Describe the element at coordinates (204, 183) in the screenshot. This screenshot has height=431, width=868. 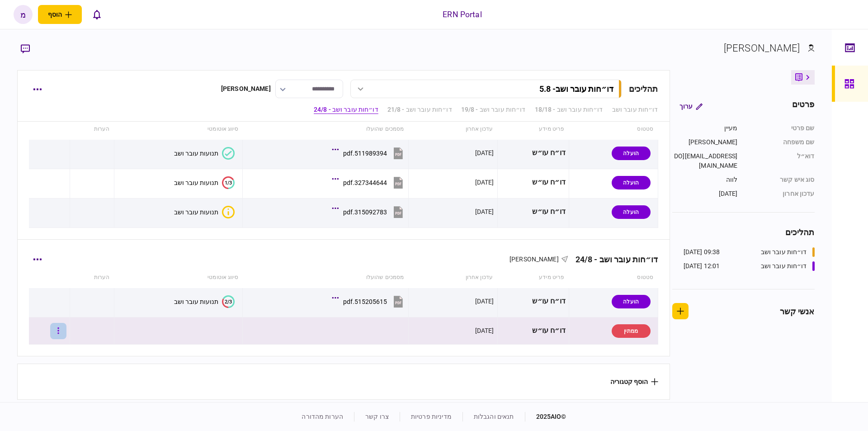
I see `button: 1/3תנועות עובר ושב` at that location.